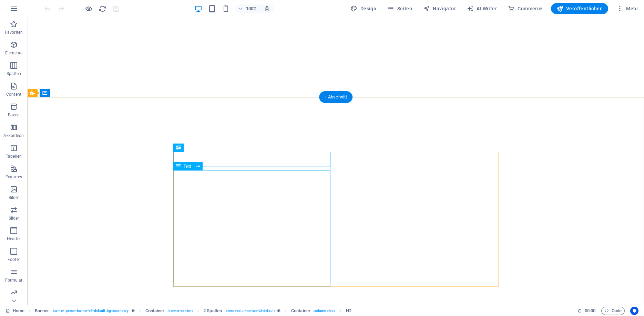 This screenshot has width=644, height=316. What do you see at coordinates (613, 311) in the screenshot?
I see `button: Code` at bounding box center [613, 311].